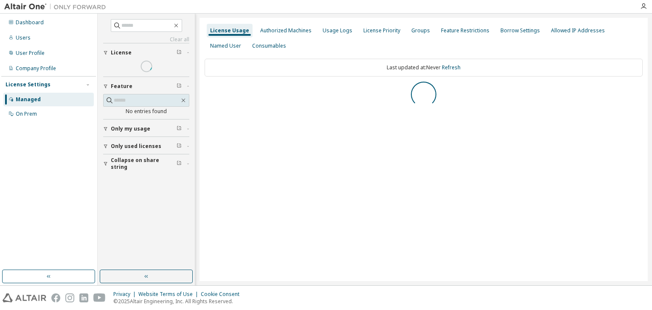  I want to click on div: Allowed IP Addresses, so click(578, 31).